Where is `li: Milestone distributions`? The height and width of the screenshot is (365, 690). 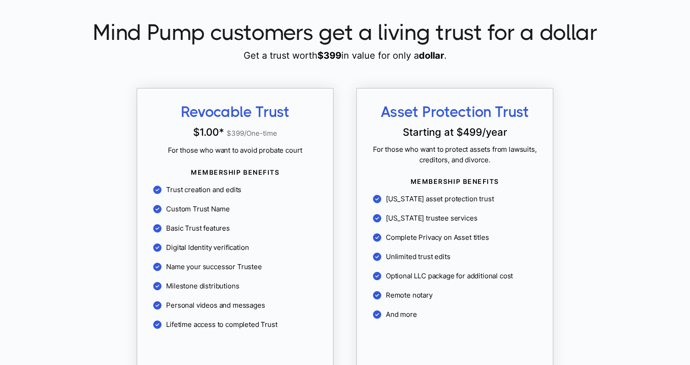
li: Milestone distributions is located at coordinates (235, 286).